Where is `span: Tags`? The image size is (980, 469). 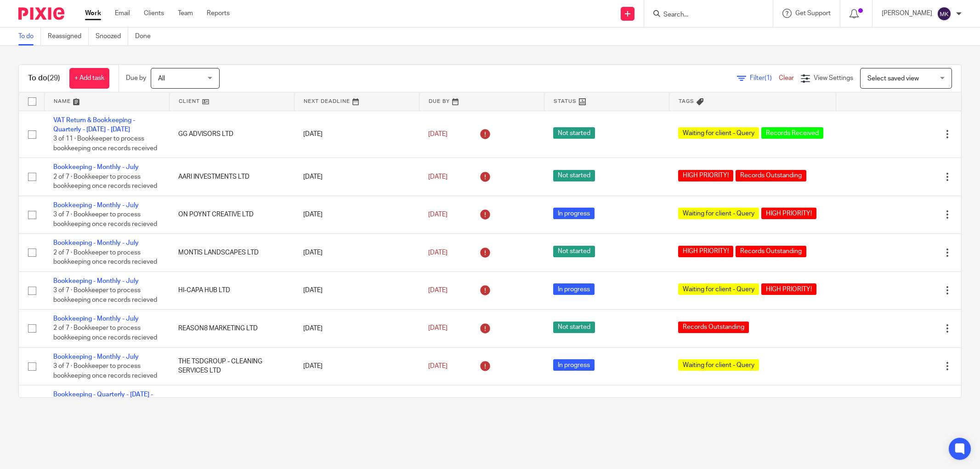 span: Tags is located at coordinates (687, 101).